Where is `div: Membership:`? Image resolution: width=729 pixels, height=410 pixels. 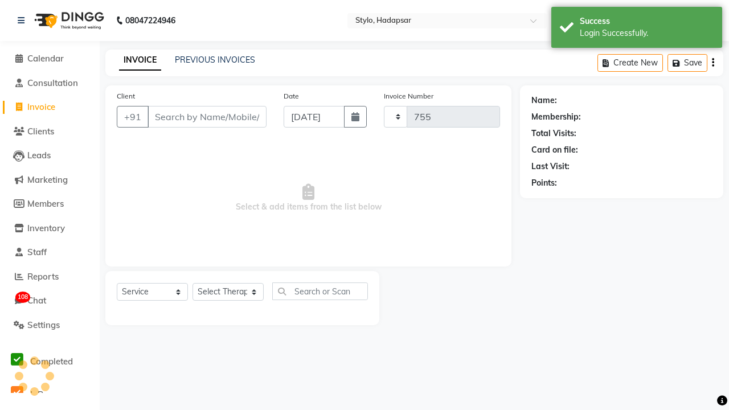 div: Membership: is located at coordinates (556, 117).